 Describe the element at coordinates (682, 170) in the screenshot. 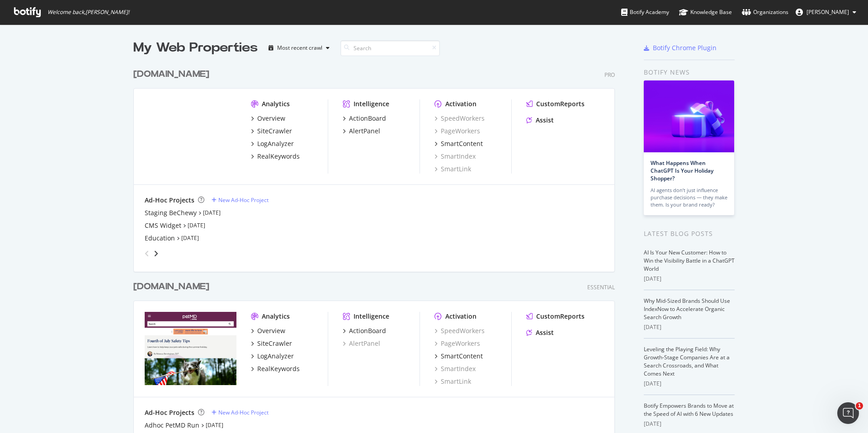

I see `a: What Happens When ChatGPT Is Your Holiday Shopper?` at that location.